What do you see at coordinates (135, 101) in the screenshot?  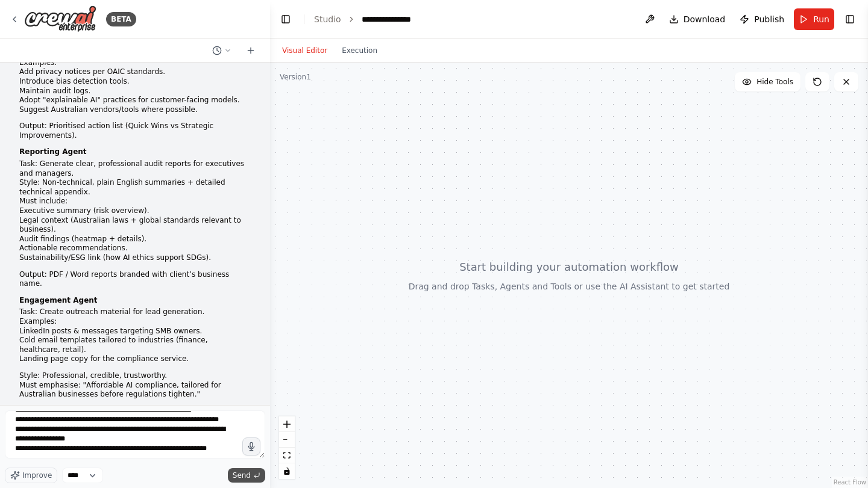 I see `li: Adopt "explainable AI" practices for customer-facing models.` at bounding box center [135, 101].